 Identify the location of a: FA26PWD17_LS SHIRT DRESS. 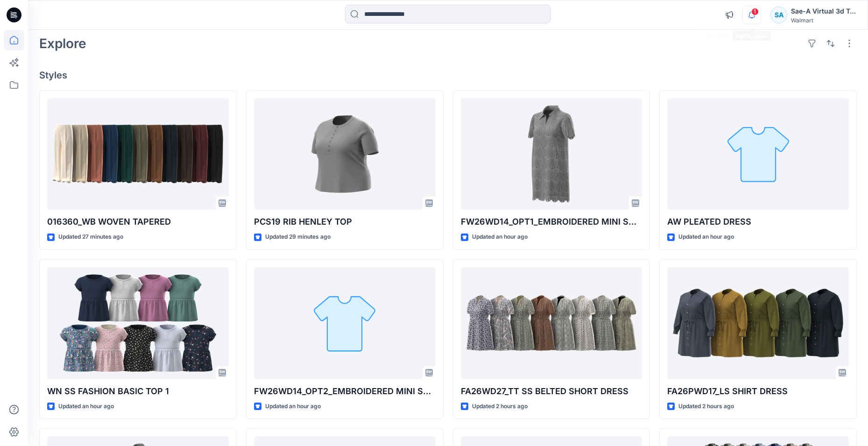
(758, 324).